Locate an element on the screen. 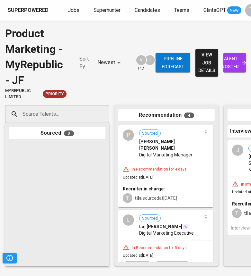 The width and height of the screenshot is (251, 276). div: pic is located at coordinates (141, 63).